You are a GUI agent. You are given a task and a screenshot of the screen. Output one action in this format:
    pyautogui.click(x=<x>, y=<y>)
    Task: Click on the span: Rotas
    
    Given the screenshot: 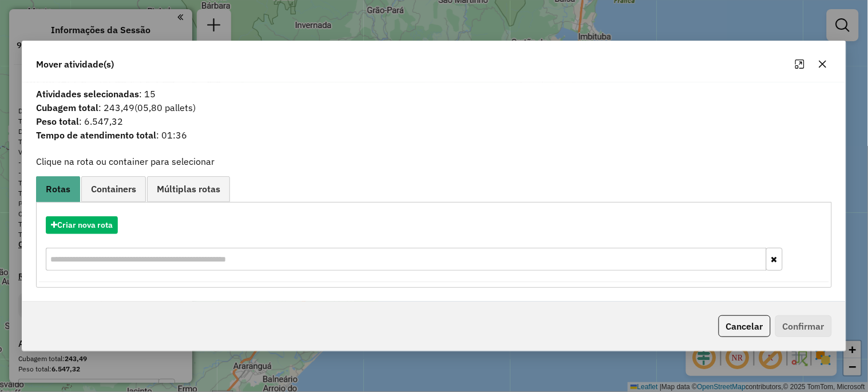 What is the action you would take?
    pyautogui.click(x=57, y=189)
    